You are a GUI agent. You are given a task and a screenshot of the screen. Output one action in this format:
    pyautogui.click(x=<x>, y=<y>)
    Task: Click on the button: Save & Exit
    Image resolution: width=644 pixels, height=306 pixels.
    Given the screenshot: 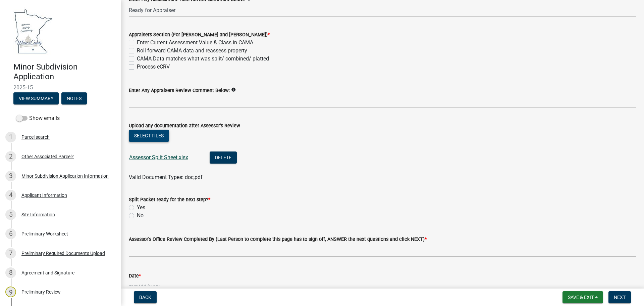 What is the action you would take?
    pyautogui.click(x=583, y=297)
    